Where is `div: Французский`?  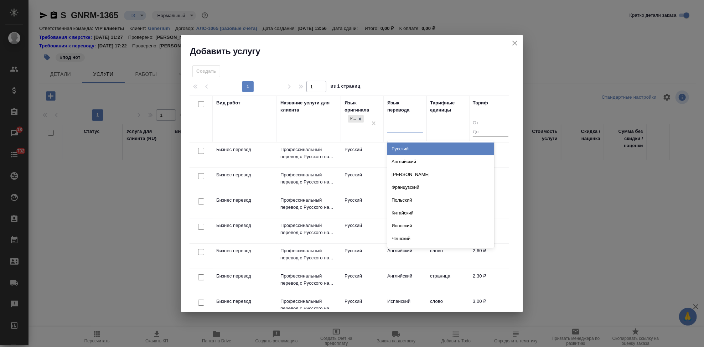 div: Французский is located at coordinates (440, 187).